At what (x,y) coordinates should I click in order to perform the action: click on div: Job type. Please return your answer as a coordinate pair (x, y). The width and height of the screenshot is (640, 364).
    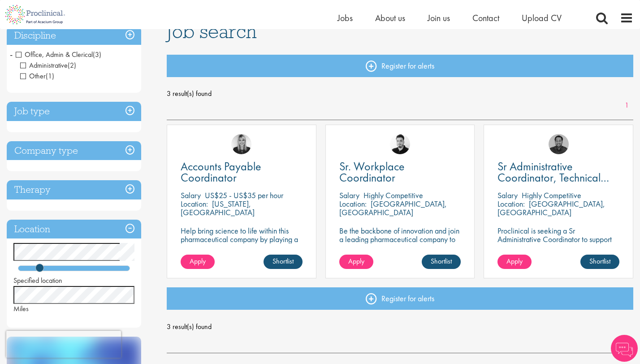
    Looking at the image, I should click on (74, 111).